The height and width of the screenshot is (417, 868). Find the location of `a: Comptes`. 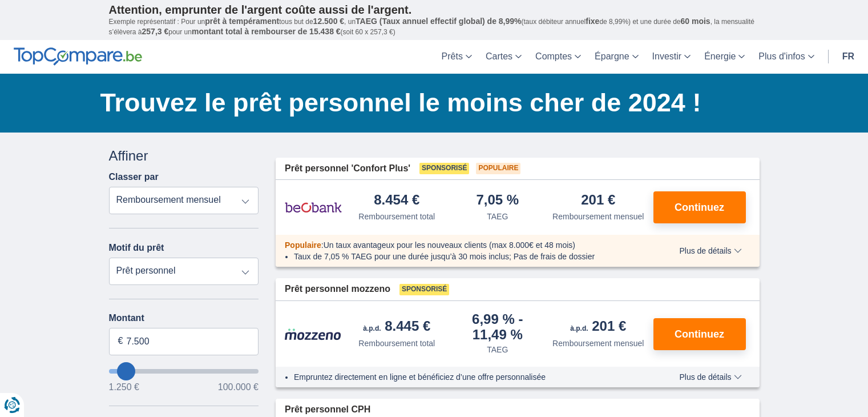

a: Comptes is located at coordinates (558, 57).